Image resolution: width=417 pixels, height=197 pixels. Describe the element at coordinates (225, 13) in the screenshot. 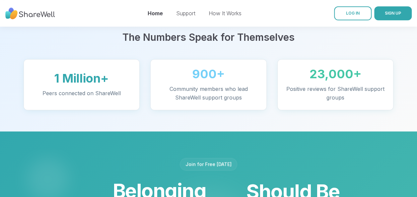

I see `a: How It Works` at that location.